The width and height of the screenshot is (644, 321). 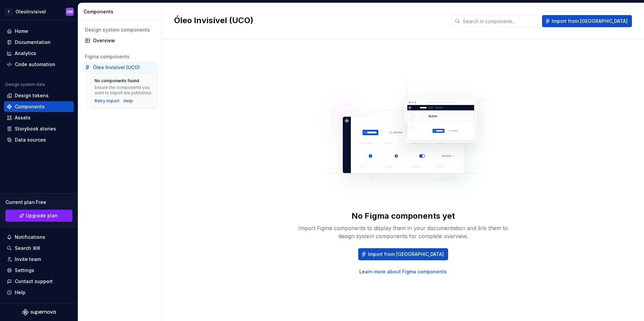 What do you see at coordinates (39, 107) in the screenshot?
I see `a: Components` at bounding box center [39, 107].